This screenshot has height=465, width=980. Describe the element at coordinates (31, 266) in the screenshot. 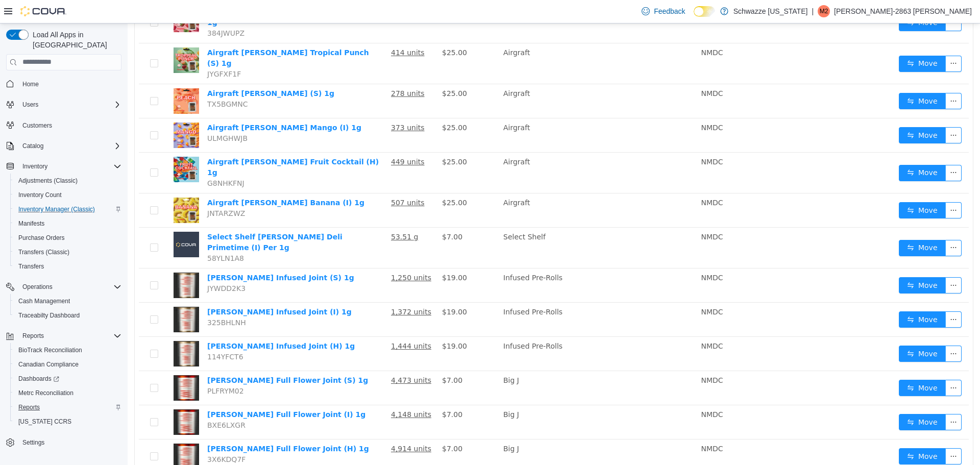

I see `span: Transfers` at that location.